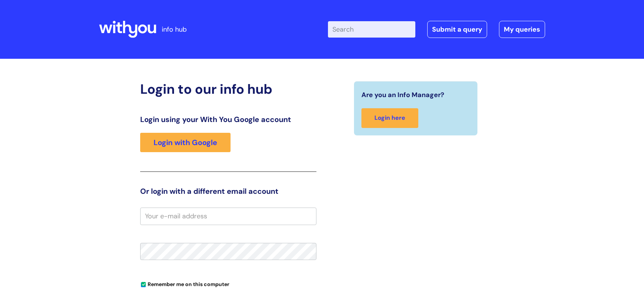  I want to click on input: Remember me on this computer, so click(143, 285).